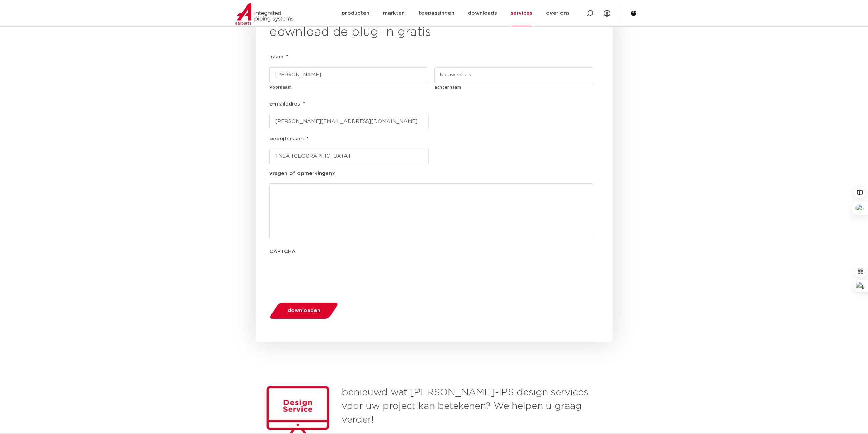 The height and width of the screenshot is (434, 868). I want to click on label: bedrijfsnaam, so click(289, 139).